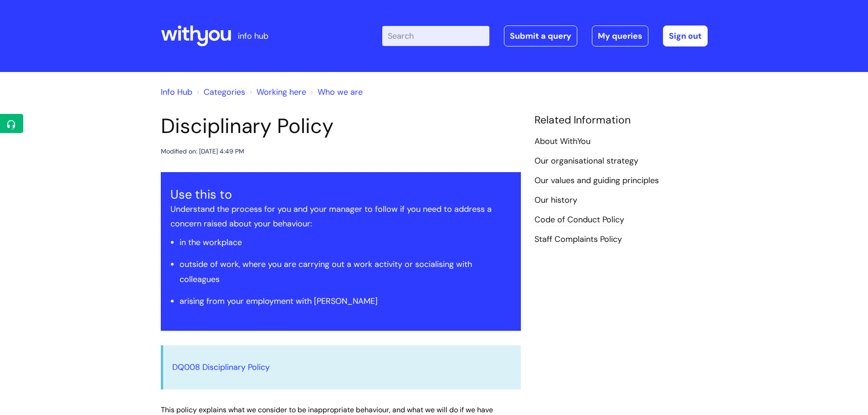 The image size is (868, 415). What do you see at coordinates (176, 92) in the screenshot?
I see `a: Info Hub` at bounding box center [176, 92].